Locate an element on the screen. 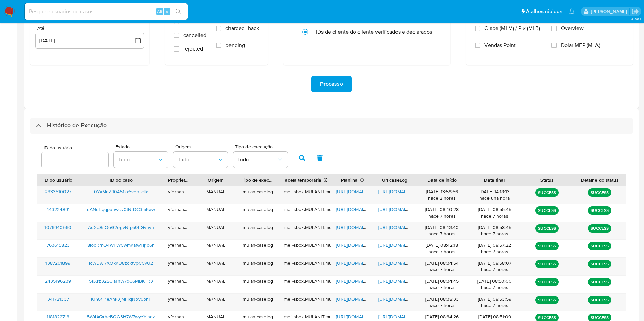 The width and height of the screenshot is (644, 321). span: Atalhos rápidos is located at coordinates (544, 11).